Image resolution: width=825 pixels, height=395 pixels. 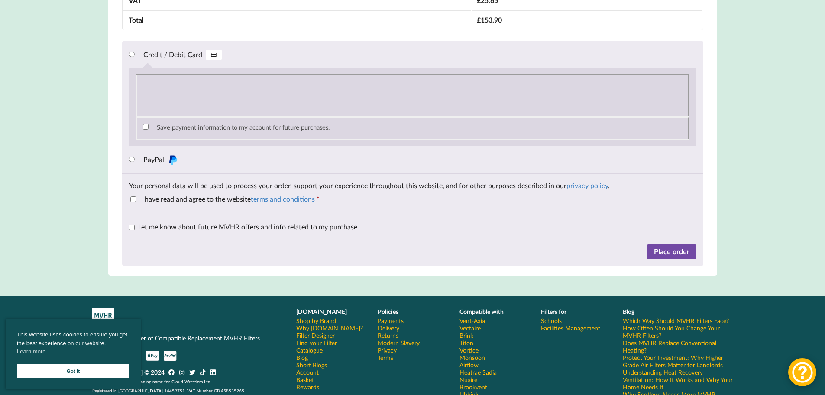 What do you see at coordinates (315, 335) in the screenshot?
I see `a: Filter Designer` at bounding box center [315, 335].